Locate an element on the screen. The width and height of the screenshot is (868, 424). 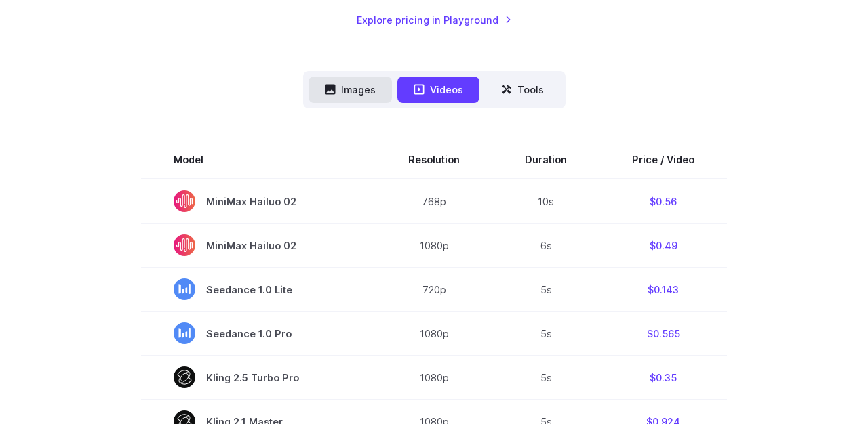
td: $0.35 is located at coordinates (663, 377).